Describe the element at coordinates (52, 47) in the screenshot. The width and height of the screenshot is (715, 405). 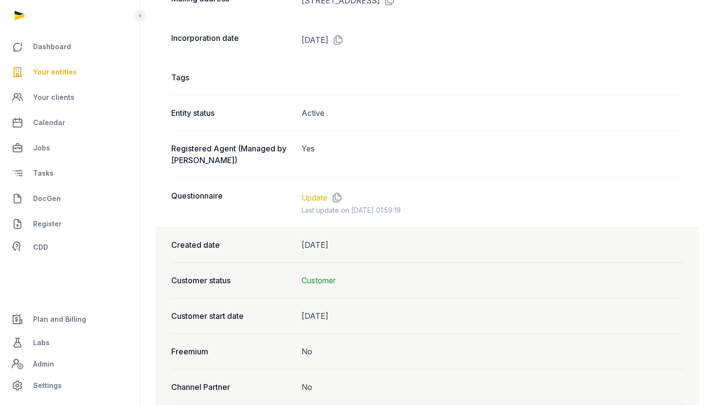
I see `span: Dashboard` at that location.